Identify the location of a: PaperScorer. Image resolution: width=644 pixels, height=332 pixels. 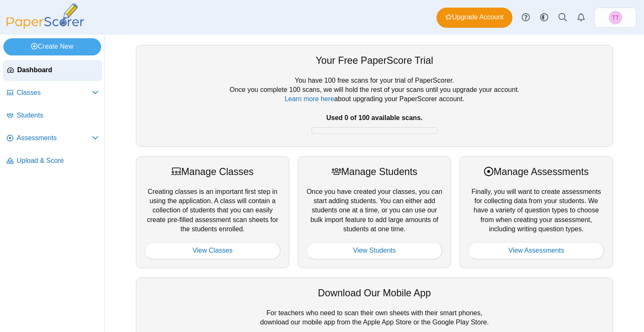
(45, 27).